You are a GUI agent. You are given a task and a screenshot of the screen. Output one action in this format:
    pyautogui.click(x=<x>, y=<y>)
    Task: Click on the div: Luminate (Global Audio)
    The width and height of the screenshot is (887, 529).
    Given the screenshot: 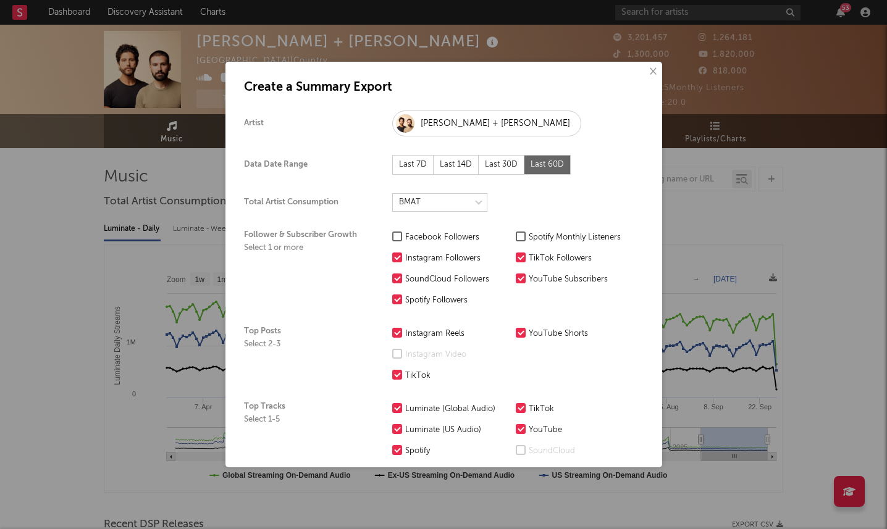 What is the action you would take?
    pyautogui.click(x=457, y=409)
    